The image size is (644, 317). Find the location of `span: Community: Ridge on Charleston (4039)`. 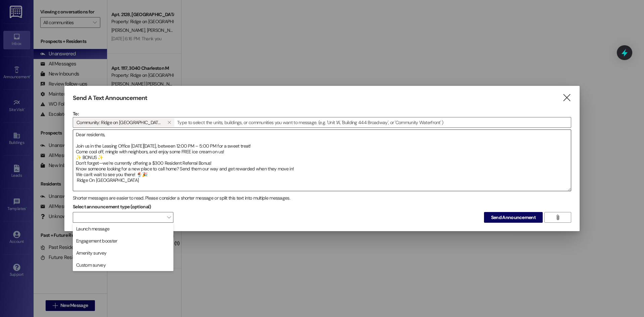

span: Community: Ridge on Charleston (4039) is located at coordinates (119, 122).